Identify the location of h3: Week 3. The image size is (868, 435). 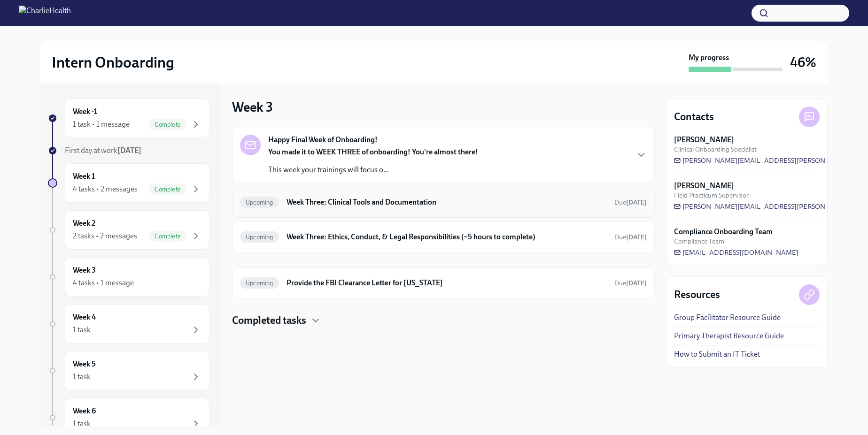
(252, 107).